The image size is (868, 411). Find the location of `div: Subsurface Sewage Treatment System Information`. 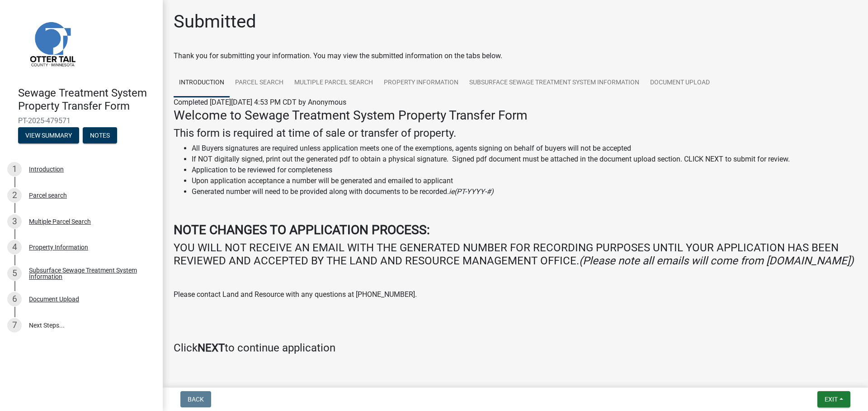

div: Subsurface Sewage Treatment System Information is located at coordinates (88, 274).